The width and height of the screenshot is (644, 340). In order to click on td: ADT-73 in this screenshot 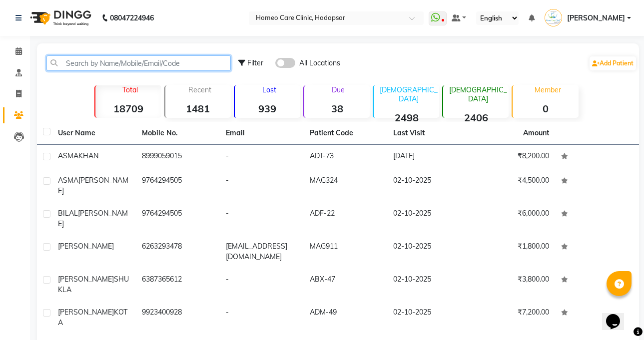, I will do `click(346, 157)`.